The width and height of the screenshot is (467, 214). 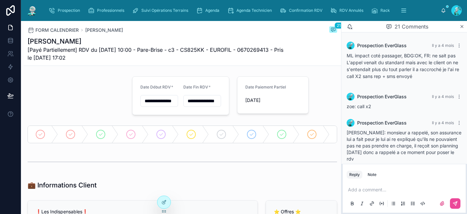 I want to click on img: App logo, so click(x=32, y=10).